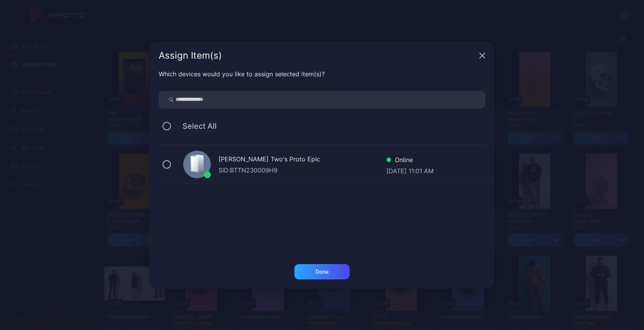 This screenshot has width=644, height=330. Describe the element at coordinates (322, 272) in the screenshot. I see `div: Done` at that location.